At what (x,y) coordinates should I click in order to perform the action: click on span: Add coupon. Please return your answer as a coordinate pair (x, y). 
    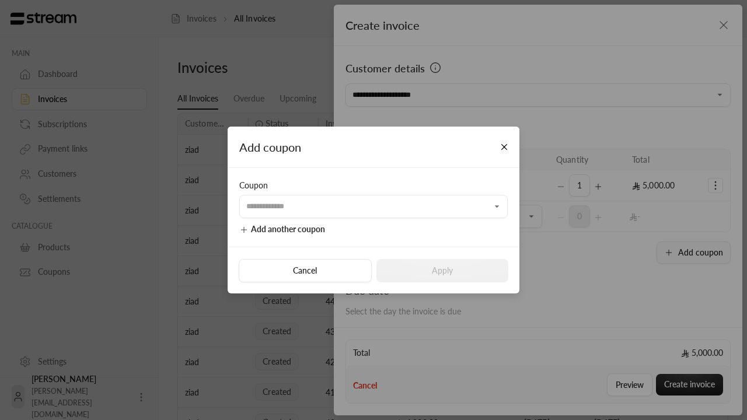
    Looking at the image, I should click on (270, 147).